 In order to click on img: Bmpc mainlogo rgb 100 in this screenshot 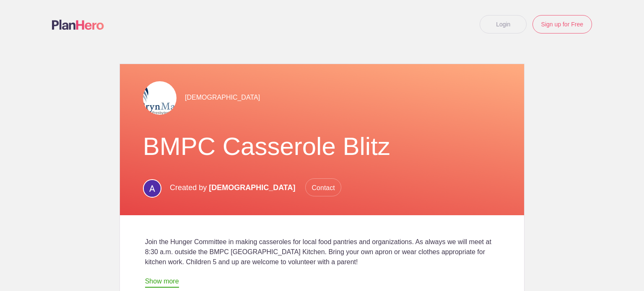, I will do `click(160, 98)`.